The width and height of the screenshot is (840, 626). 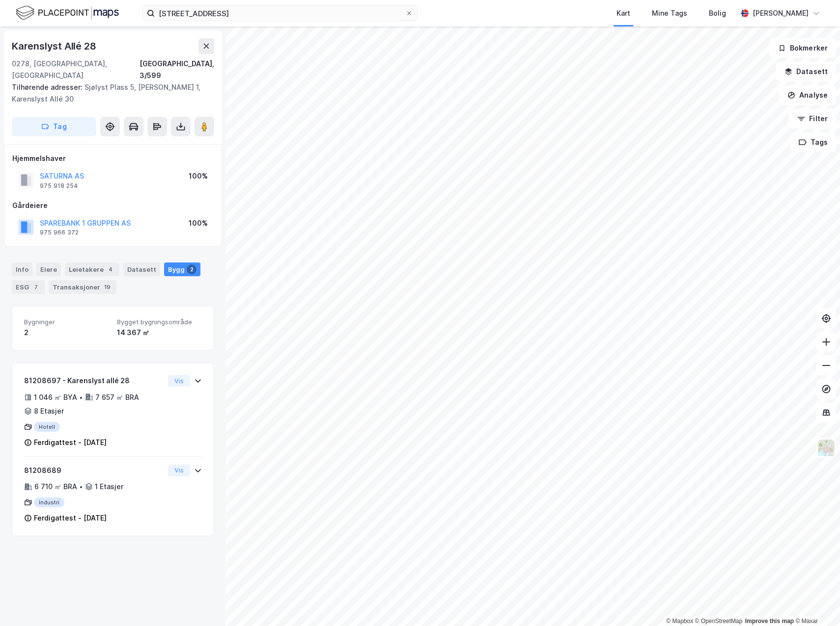 I want to click on div: Info, so click(x=22, y=270).